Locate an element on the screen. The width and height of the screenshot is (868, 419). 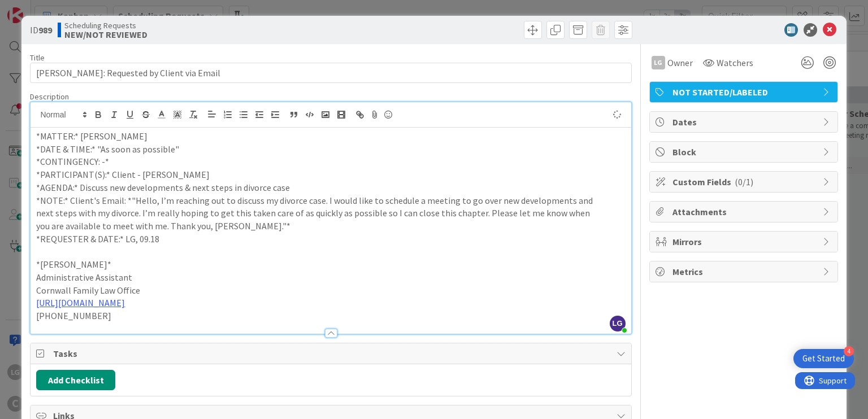
span: NOT STARTED/LABELED is located at coordinates (745, 92).